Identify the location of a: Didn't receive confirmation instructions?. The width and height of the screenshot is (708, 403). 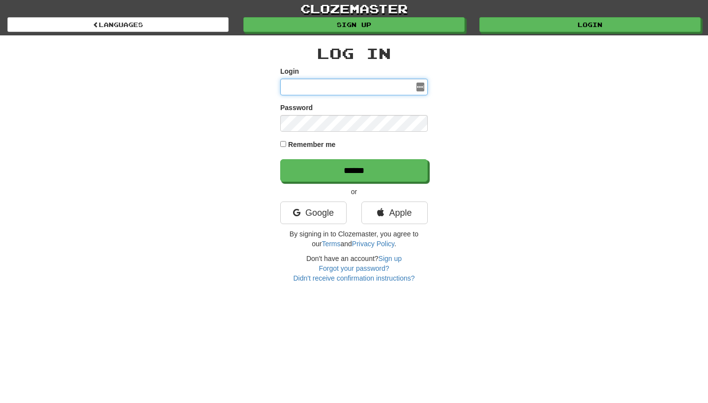
(353, 278).